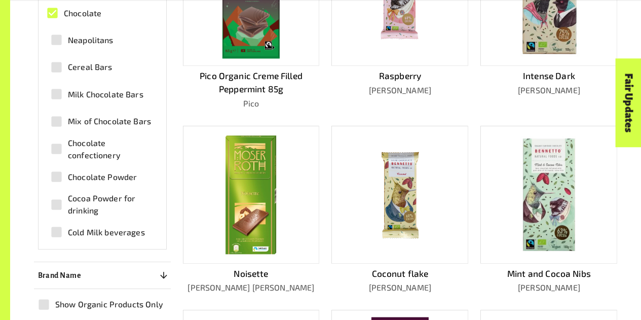 The width and height of the screenshot is (641, 320). What do you see at coordinates (110, 149) in the screenshot?
I see `span: Chocolate confectionery` at bounding box center [110, 149].